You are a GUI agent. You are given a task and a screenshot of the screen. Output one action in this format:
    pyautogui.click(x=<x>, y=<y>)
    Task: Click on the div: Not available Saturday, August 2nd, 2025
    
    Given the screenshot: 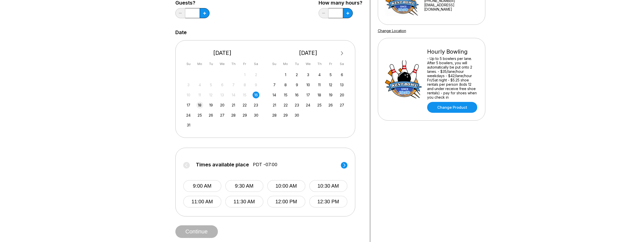 What is the action you would take?
    pyautogui.click(x=256, y=75)
    